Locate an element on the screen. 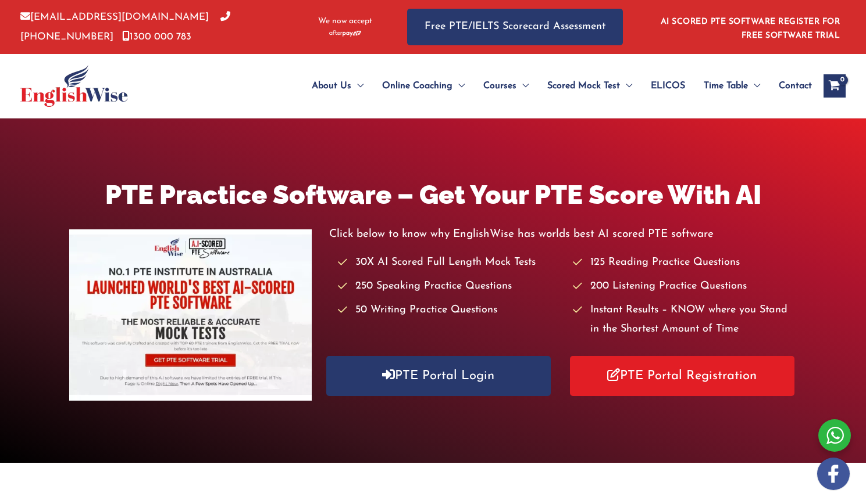 Image resolution: width=866 pixels, height=504 pixels. aside: Header Widget 1 is located at coordinates (749, 26).